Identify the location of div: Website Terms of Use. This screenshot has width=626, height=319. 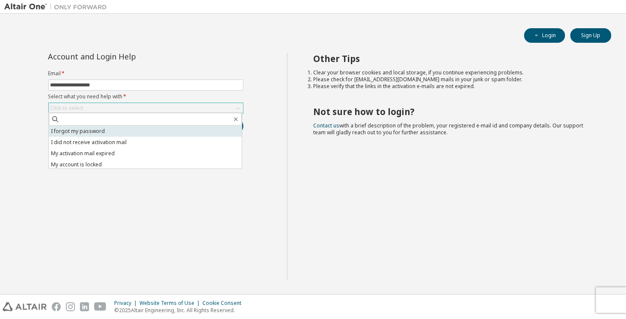
(171, 303).